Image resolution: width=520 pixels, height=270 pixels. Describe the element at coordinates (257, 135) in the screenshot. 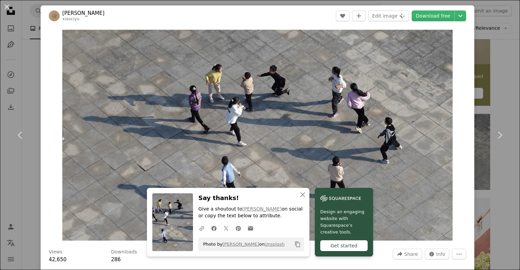

I see `img: a group of people walking down a street next to each other` at that location.